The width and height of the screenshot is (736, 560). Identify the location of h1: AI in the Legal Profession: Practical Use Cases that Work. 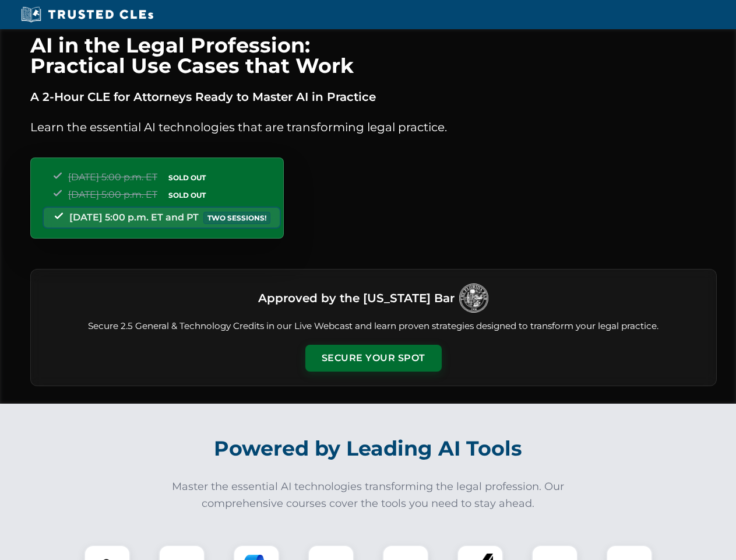
(373, 55).